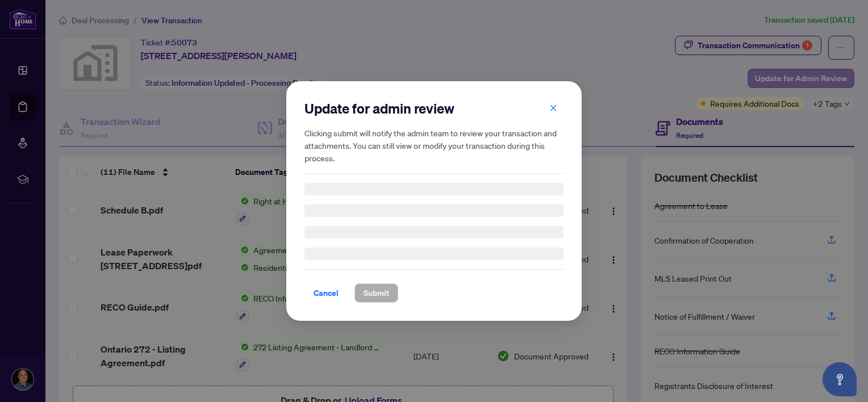 The width and height of the screenshot is (868, 402). What do you see at coordinates (326, 293) in the screenshot?
I see `button: Cancel` at bounding box center [326, 293].